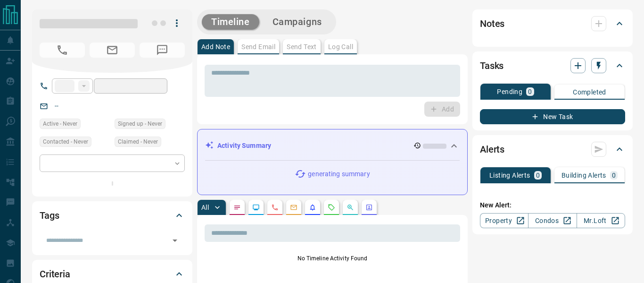  I want to click on h2: Tasks, so click(492, 65).